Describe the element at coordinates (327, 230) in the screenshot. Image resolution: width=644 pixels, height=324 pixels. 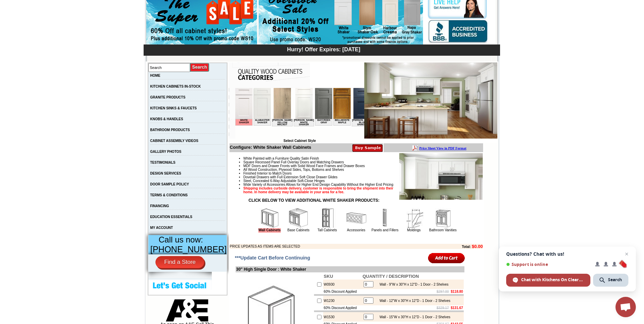
I see `a: Tall Cabinets` at that location.